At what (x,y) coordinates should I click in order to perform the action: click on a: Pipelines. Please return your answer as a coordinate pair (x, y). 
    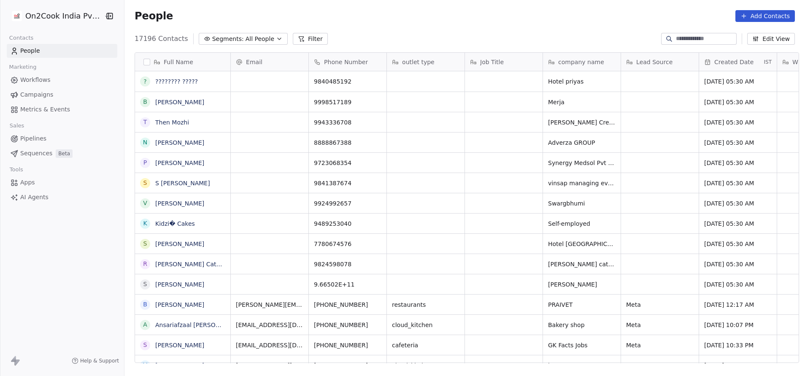
    Looking at the image, I should click on (62, 138).